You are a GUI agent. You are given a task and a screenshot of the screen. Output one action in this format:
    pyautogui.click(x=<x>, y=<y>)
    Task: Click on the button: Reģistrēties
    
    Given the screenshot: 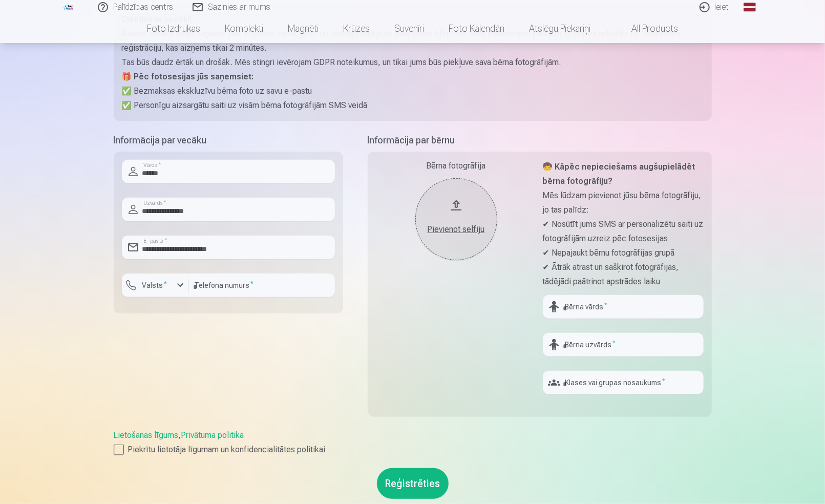 What is the action you would take?
    pyautogui.click(x=413, y=484)
    